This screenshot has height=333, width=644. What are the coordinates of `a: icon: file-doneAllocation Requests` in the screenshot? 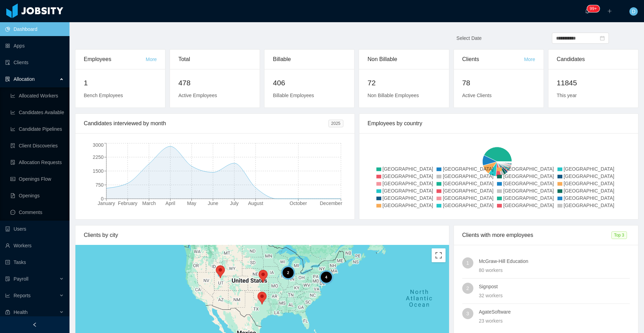 It's located at (37, 163).